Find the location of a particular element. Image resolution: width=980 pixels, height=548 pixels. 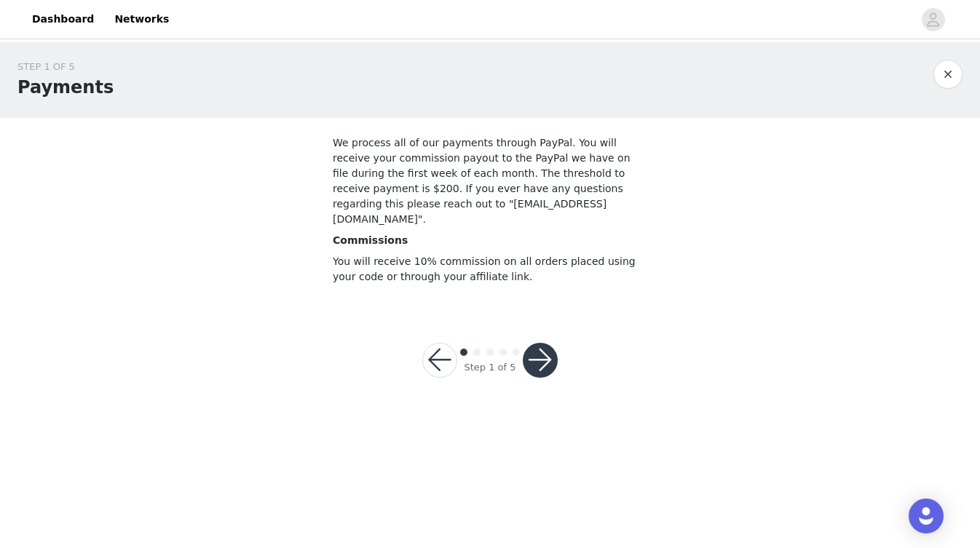

p: You will receive 10% commission on all orders placed using your code or through your affiliate link. is located at coordinates (490, 270).